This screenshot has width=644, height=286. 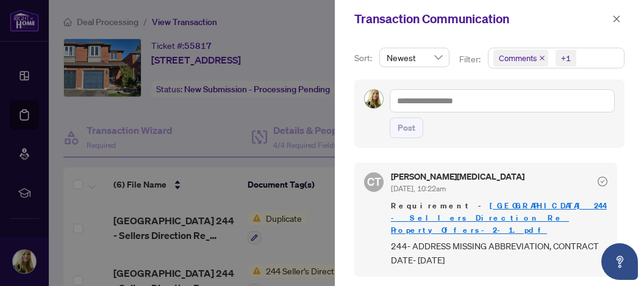 I want to click on button: Open asap, so click(x=619, y=261).